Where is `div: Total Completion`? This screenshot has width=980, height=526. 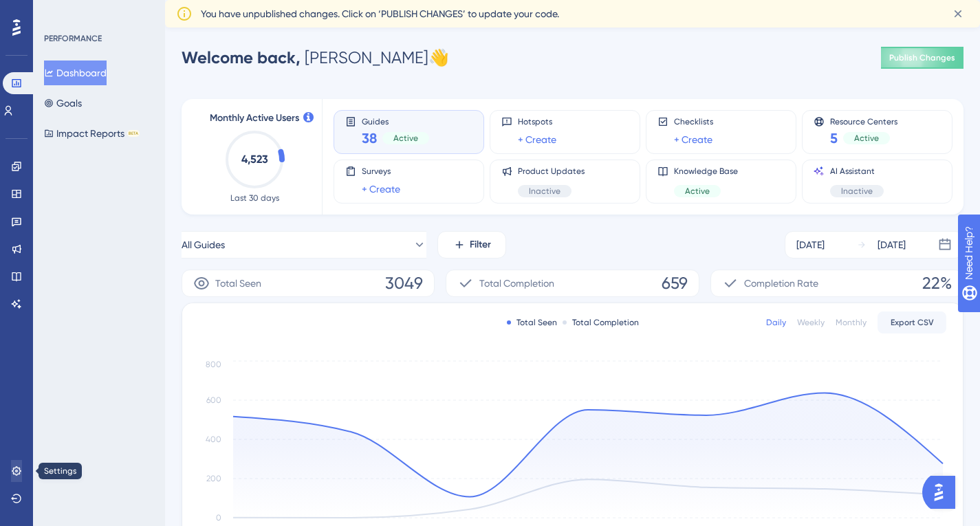
div: Total Completion is located at coordinates (600, 322).